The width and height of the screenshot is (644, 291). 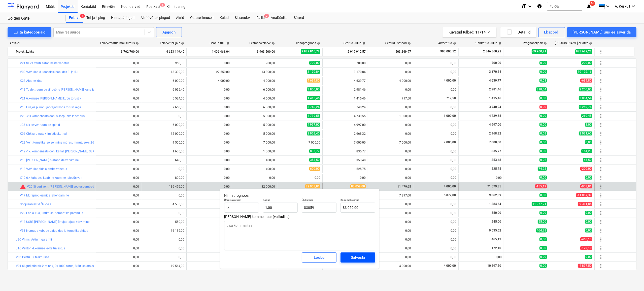 I want to click on div: Akteeritud, so click(x=447, y=43).